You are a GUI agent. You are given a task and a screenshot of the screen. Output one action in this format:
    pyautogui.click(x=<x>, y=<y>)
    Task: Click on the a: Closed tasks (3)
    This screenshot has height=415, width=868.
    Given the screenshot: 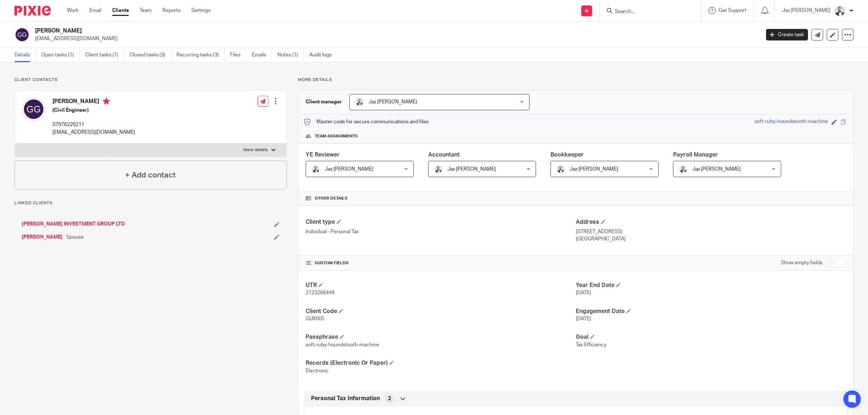 What is the action you would take?
    pyautogui.click(x=150, y=55)
    